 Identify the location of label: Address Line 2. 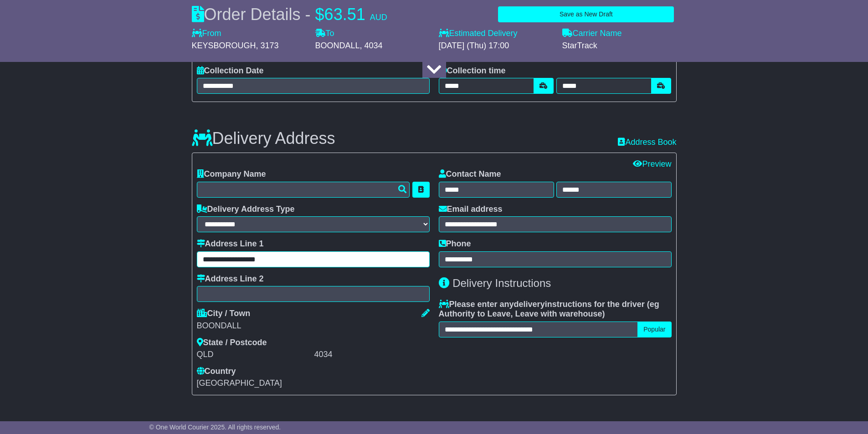
(230, 279).